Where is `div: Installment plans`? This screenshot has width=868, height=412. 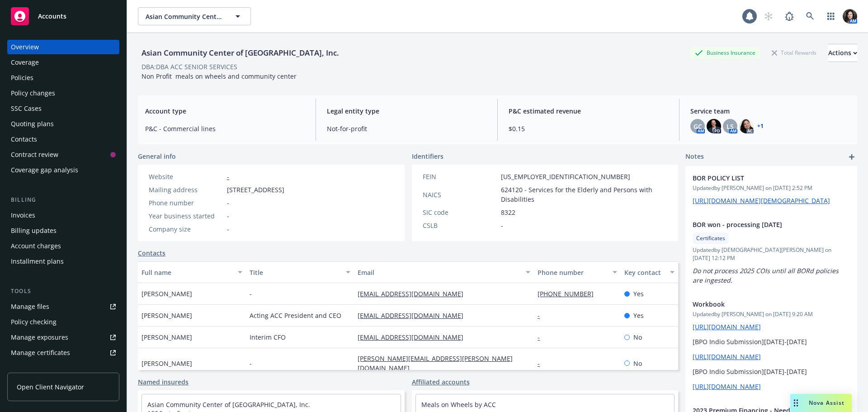 div: Installment plans is located at coordinates (37, 261).